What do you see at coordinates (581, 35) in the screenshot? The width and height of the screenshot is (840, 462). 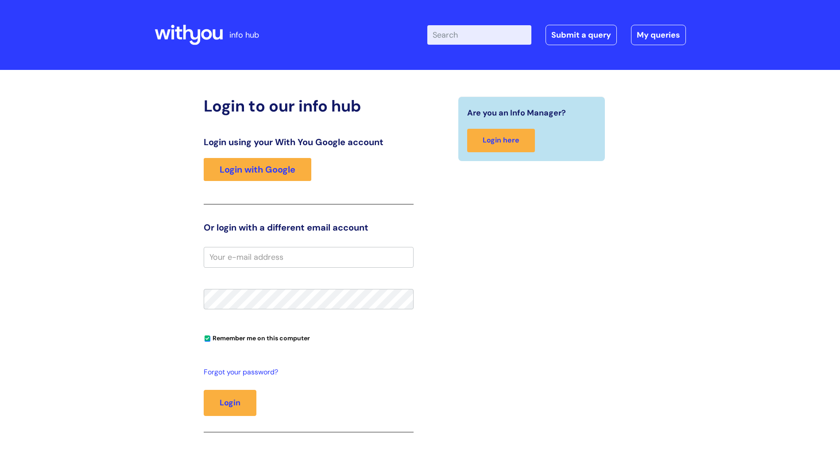 I see `a: Submit a query` at bounding box center [581, 35].